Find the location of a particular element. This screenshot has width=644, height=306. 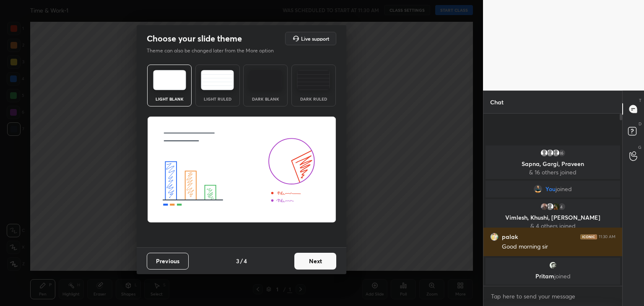

p: & 16 others joined is located at coordinates (553, 173).